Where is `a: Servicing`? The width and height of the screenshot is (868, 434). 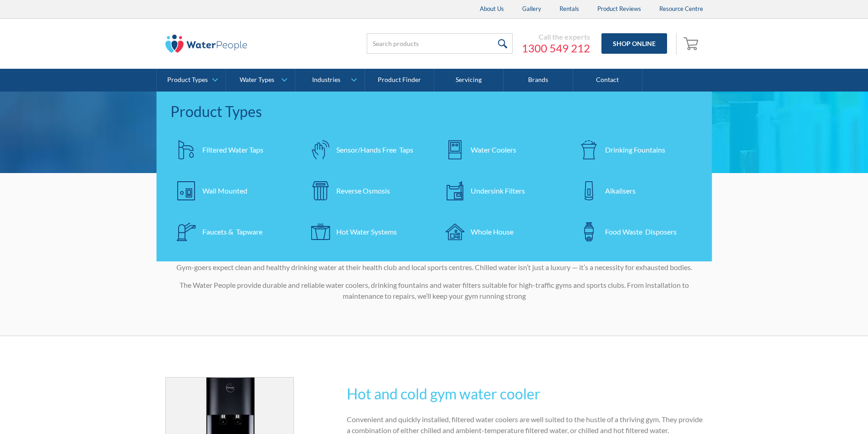 a: Servicing is located at coordinates (469, 80).